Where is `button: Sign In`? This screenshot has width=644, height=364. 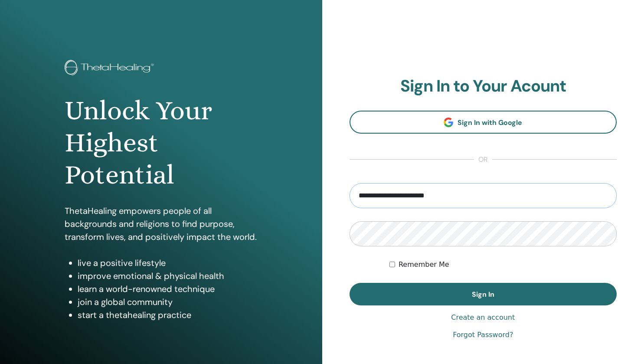
button: Sign In is located at coordinates (483, 294).